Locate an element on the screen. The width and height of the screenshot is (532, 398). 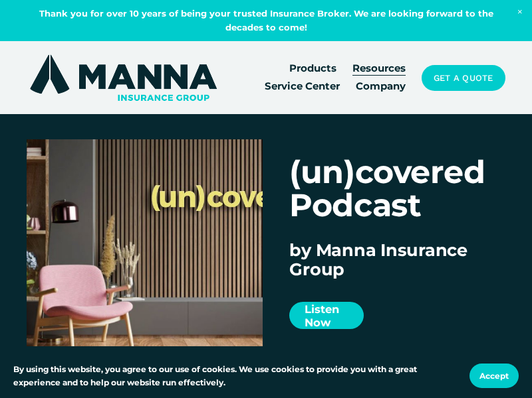
a: Listen Now is located at coordinates (326, 315).